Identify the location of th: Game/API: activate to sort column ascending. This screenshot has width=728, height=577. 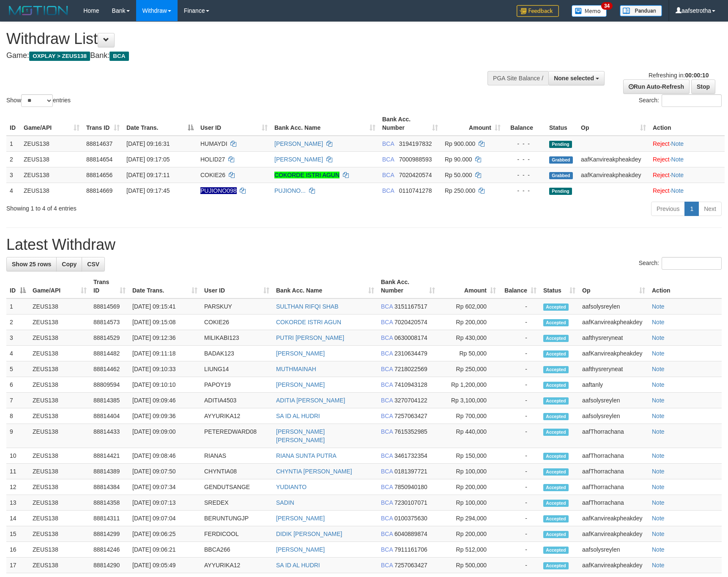
(60, 286).